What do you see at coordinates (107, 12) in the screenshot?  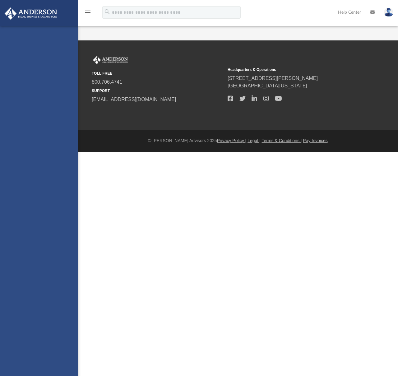 I see `i: search` at bounding box center [107, 12].